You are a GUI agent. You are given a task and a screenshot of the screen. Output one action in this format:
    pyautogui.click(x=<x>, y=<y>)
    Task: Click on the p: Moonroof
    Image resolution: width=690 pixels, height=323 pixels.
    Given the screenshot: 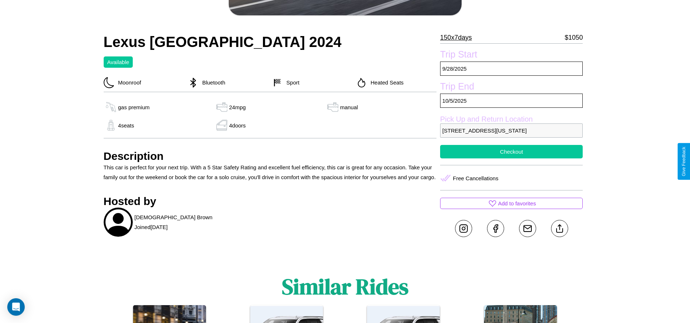 What is the action you would take?
    pyautogui.click(x=128, y=82)
    